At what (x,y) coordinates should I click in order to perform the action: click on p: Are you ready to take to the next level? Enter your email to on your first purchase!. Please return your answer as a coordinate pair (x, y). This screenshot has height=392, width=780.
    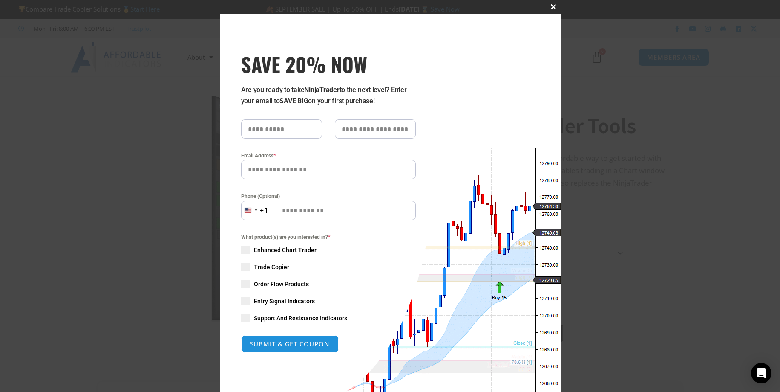
    Looking at the image, I should click on (329, 95).